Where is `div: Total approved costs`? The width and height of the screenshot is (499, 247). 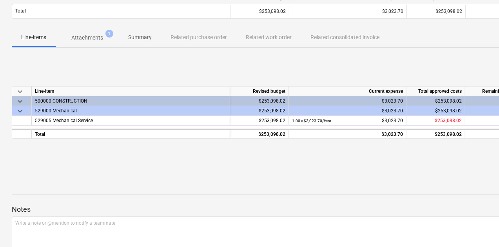 div: Total approved costs is located at coordinates (436, 91).